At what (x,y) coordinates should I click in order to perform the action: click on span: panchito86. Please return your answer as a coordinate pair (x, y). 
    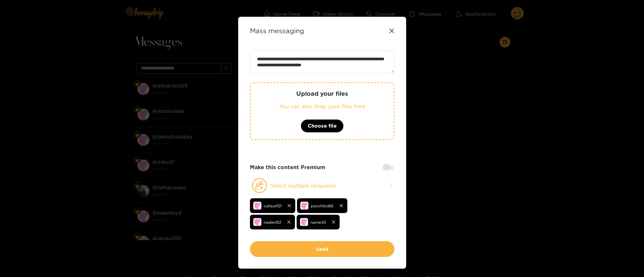
    Looking at the image, I should click on (322, 206).